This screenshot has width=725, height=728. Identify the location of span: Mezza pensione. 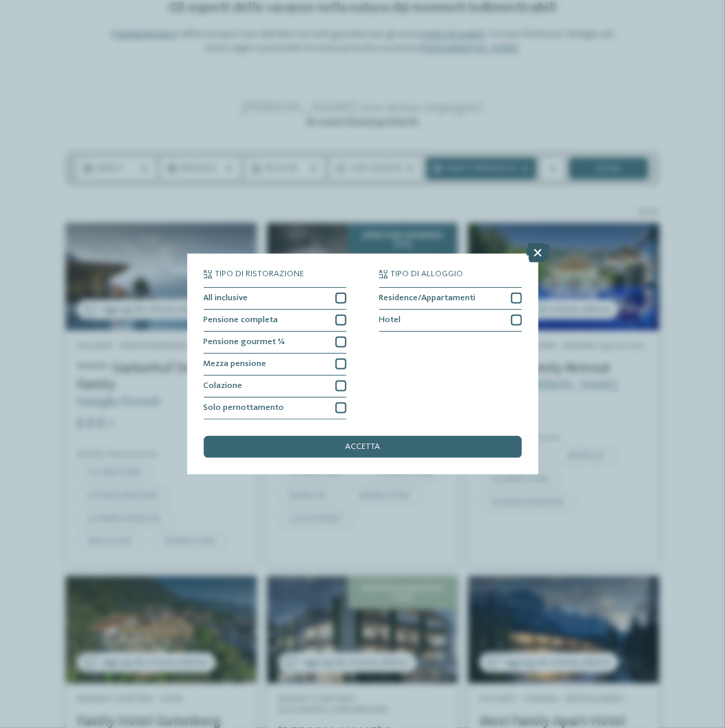
(236, 364).